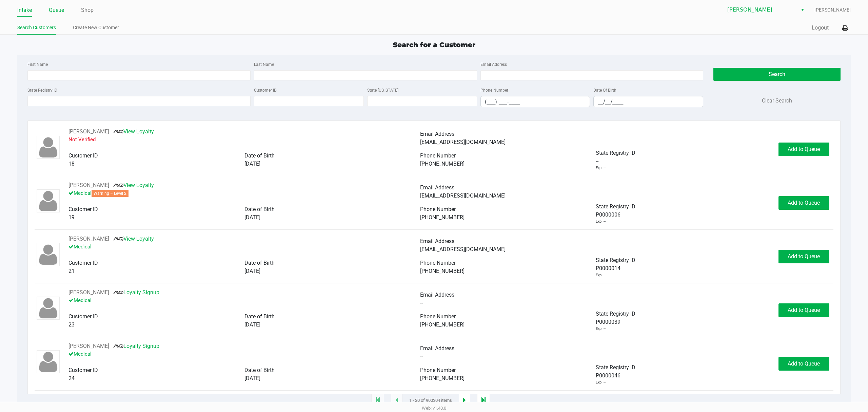  What do you see at coordinates (244, 139) in the screenshot?
I see `p: Not Verified` at bounding box center [244, 139].